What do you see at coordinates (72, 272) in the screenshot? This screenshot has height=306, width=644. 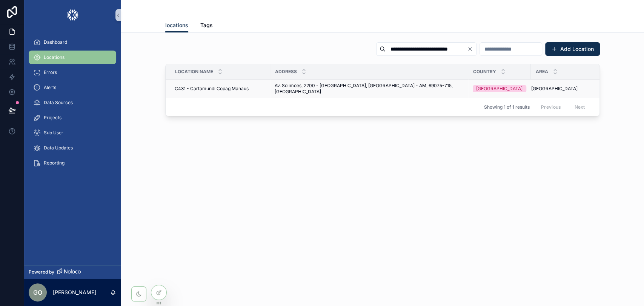 I see `a: Powered by` at bounding box center [72, 272].